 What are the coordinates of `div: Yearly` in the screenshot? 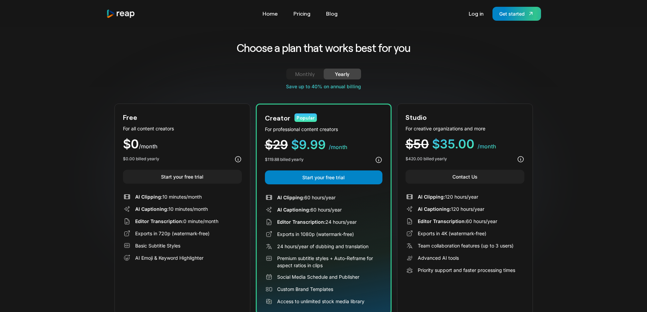 It's located at (342, 74).